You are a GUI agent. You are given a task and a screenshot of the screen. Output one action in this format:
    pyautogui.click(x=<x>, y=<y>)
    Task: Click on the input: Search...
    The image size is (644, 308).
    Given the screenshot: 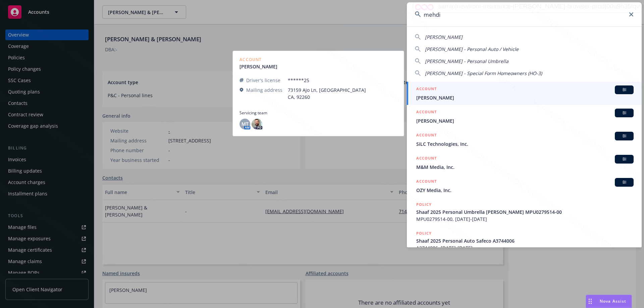 What is the action you would take?
    pyautogui.click(x=524, y=14)
    